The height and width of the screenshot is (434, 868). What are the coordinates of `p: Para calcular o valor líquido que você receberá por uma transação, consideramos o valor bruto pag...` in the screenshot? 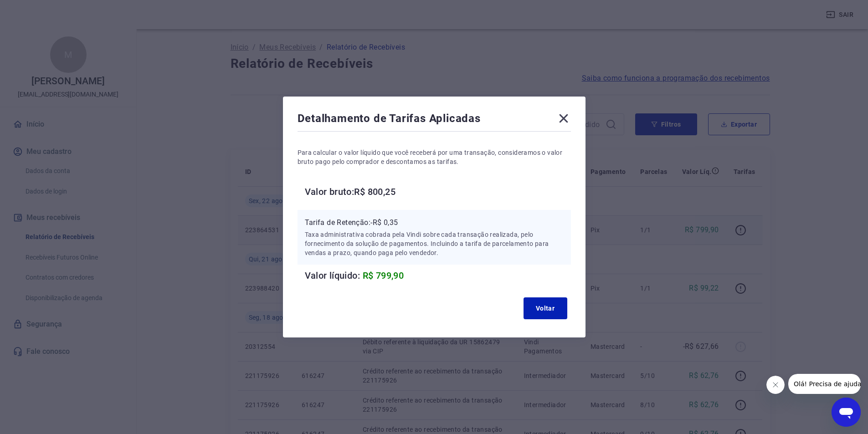 It's located at (434, 157).